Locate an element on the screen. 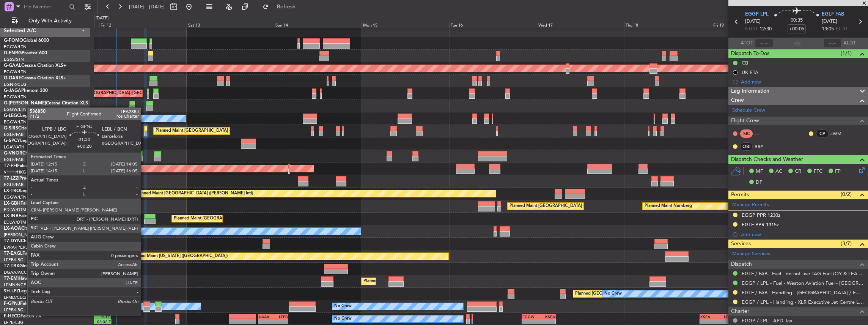 This screenshot has height=325, width=868. a: LX-GBHFalcon 7X is located at coordinates (23, 203).